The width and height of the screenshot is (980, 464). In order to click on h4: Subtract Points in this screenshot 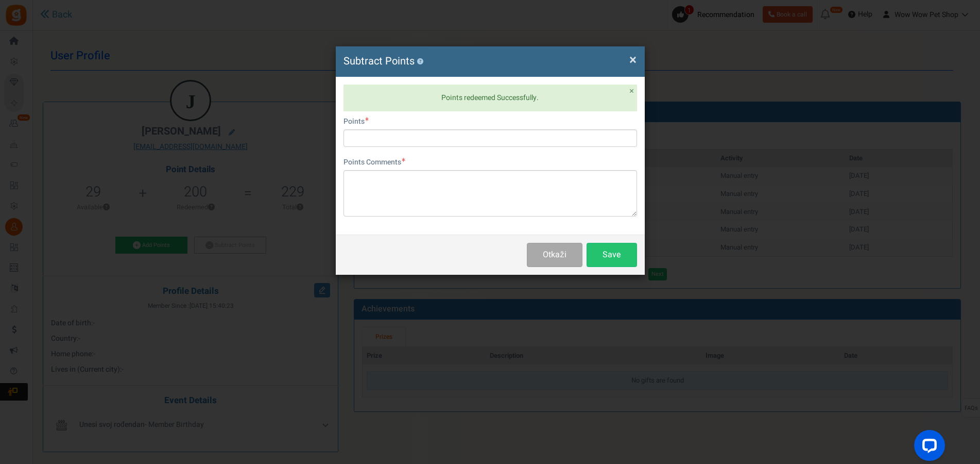, I will do `click(491, 61)`.